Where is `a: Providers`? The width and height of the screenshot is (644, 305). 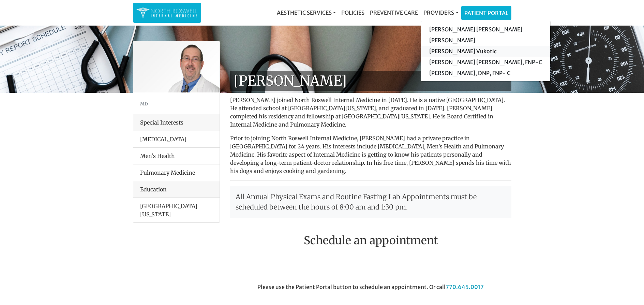 a: Providers is located at coordinates (441, 13).